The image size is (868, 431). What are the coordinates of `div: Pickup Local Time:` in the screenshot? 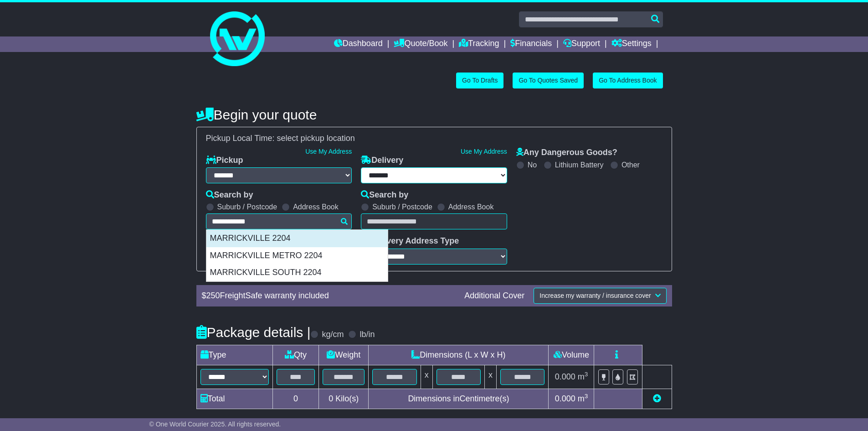 It's located at (434, 139).